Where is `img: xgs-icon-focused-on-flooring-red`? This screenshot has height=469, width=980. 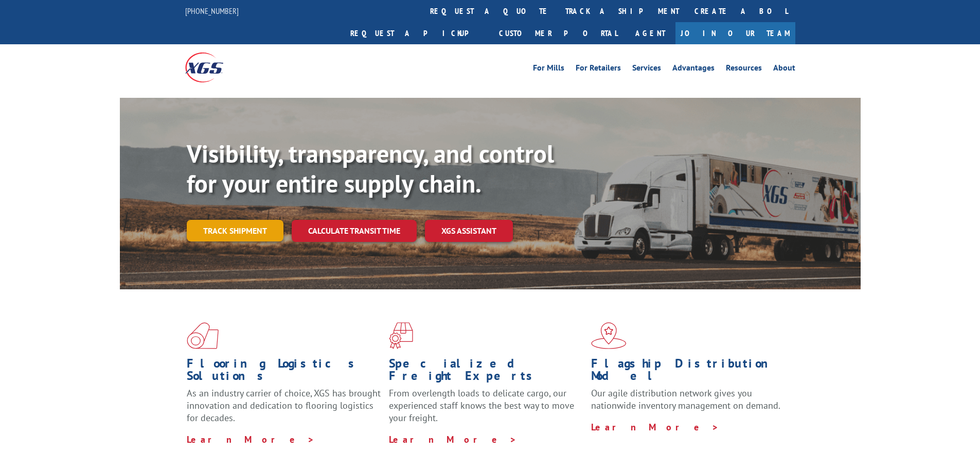 img: xgs-icon-focused-on-flooring-red is located at coordinates (401, 336).